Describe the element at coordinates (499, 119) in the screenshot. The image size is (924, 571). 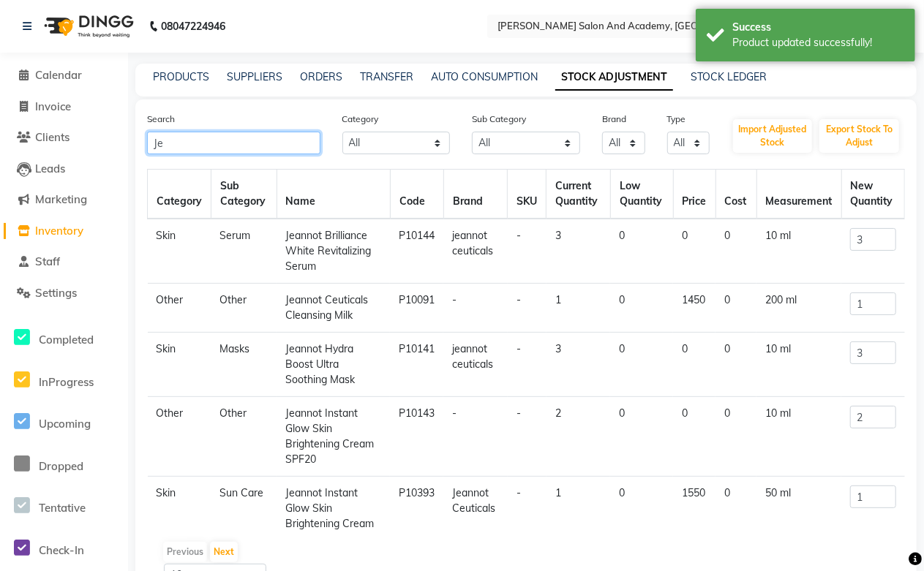
I see `label: Sub Category` at that location.